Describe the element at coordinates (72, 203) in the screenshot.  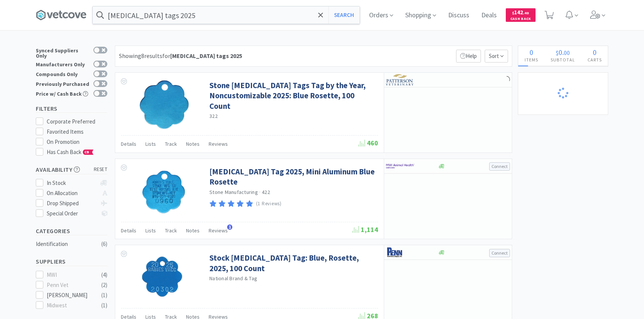
I see `div: Drop Shipped` at that location.